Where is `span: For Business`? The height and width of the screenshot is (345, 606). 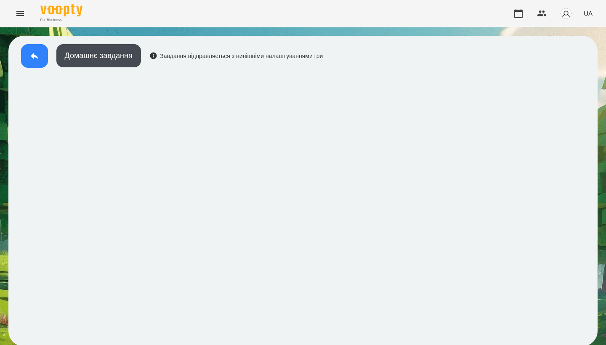 span: For Business is located at coordinates (61, 20).